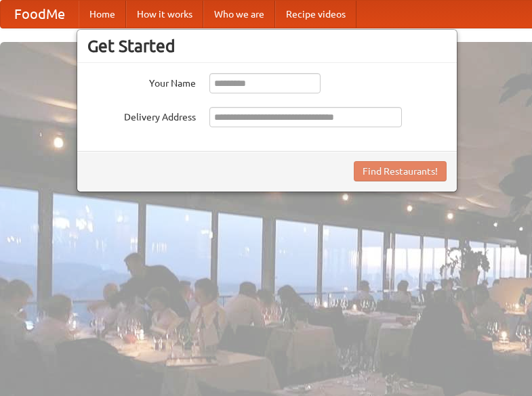  Describe the element at coordinates (400, 172) in the screenshot. I see `button: Find Restaurants!` at that location.